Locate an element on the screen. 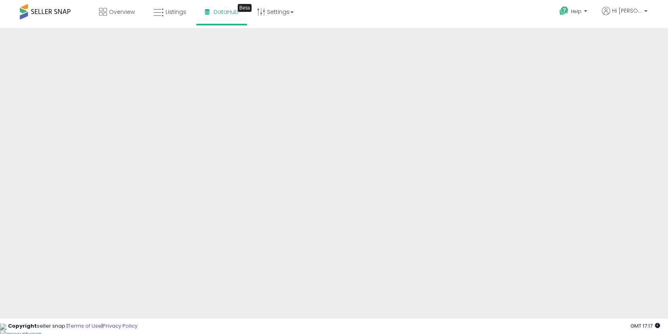  span: DataHub is located at coordinates (226, 12).